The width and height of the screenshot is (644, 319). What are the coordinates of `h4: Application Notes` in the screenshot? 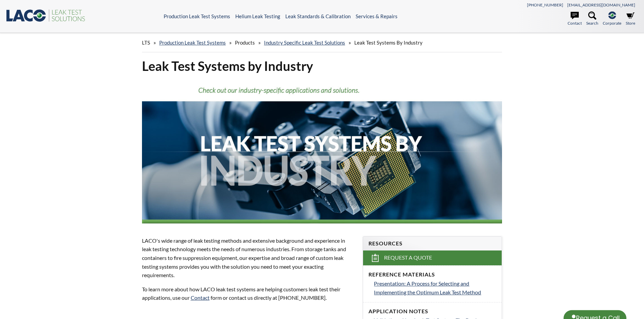 It's located at (432, 311).